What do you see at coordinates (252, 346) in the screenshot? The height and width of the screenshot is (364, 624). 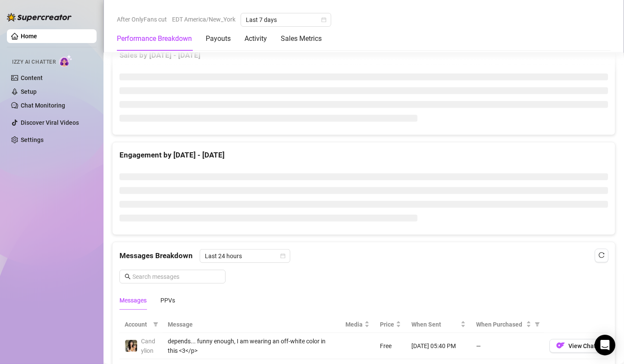 I see `div: depends... funny enough, I am wearing an off-white color in this <3</p>` at bounding box center [252, 346].